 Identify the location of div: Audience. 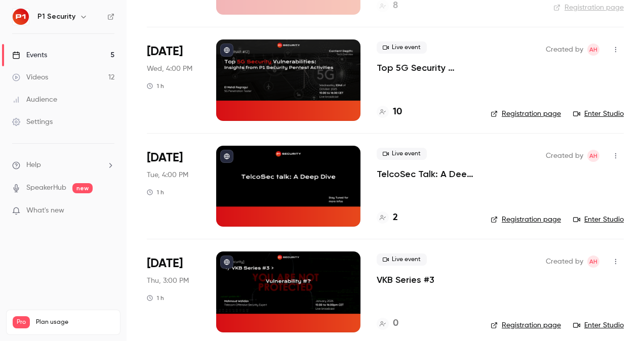
(34, 100).